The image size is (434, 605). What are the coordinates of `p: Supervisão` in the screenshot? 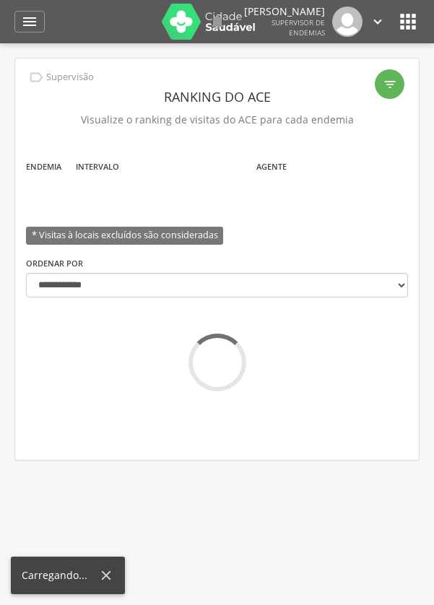 It's located at (70, 77).